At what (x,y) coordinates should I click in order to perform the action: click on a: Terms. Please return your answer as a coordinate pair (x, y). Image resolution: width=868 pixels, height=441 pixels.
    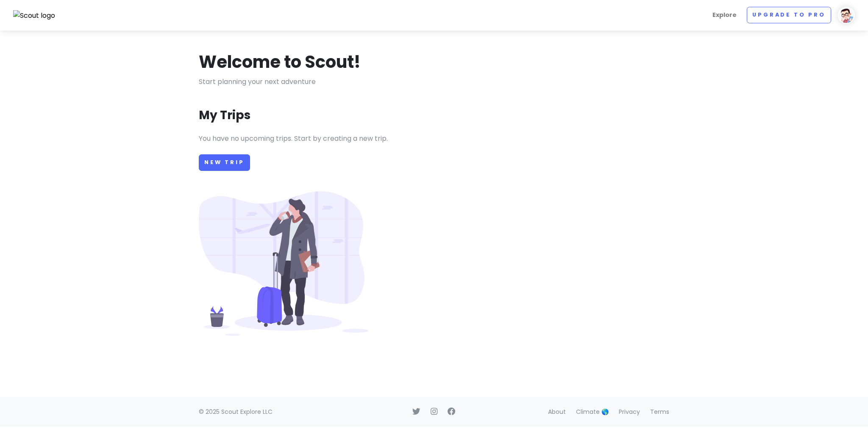
    Looking at the image, I should click on (659, 411).